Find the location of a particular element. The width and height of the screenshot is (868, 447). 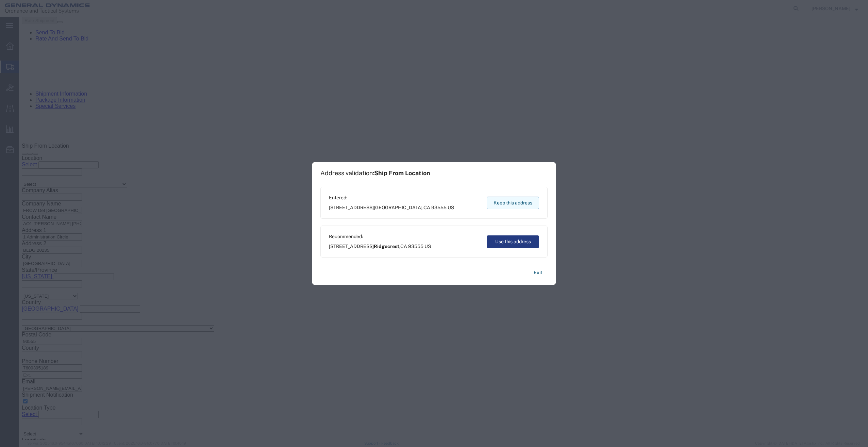

button: Keep this address is located at coordinates (513, 202).